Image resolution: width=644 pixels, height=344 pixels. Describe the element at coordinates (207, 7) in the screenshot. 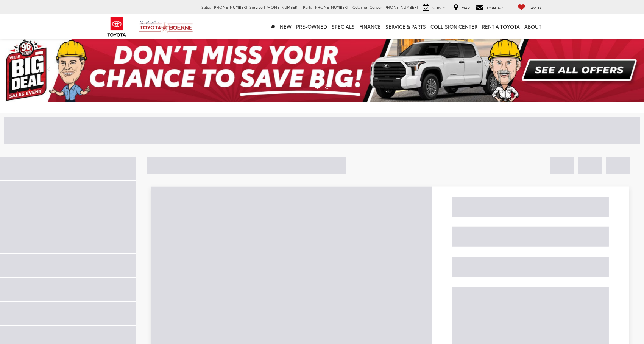

I see `span: Sales` at that location.